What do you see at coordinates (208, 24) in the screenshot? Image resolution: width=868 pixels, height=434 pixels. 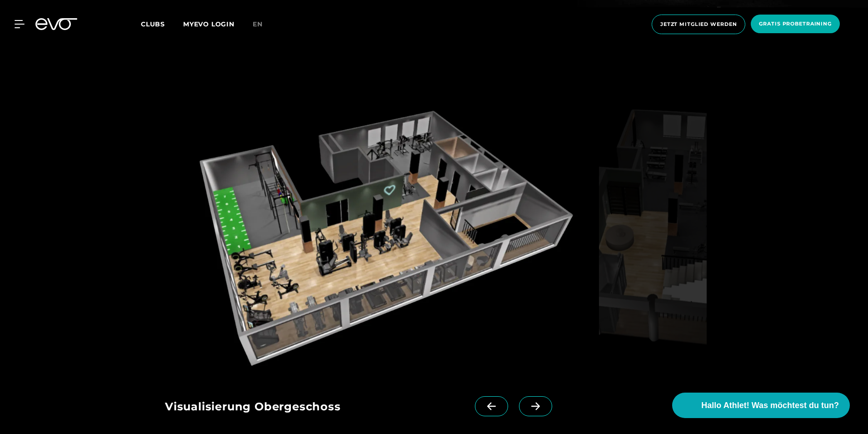 I see `a: MYEVO LOGIN` at bounding box center [208, 24].